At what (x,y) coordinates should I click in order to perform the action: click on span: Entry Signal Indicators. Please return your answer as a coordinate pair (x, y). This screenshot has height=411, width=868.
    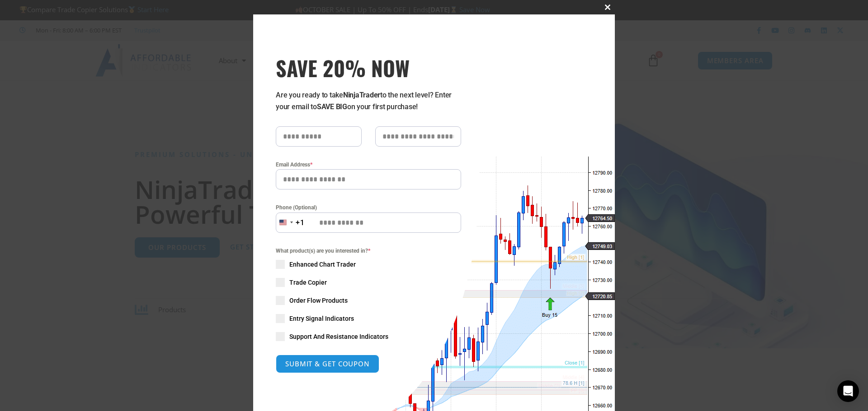
    Looking at the image, I should click on (321, 319).